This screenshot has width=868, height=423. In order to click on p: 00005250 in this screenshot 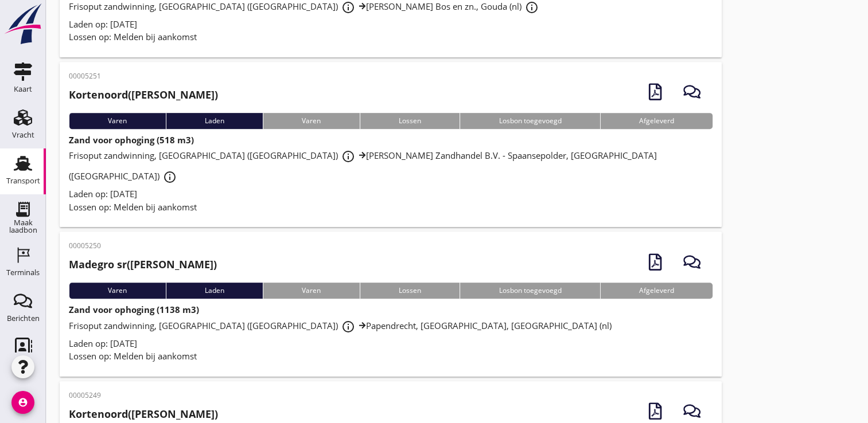, I will do `click(143, 246)`.